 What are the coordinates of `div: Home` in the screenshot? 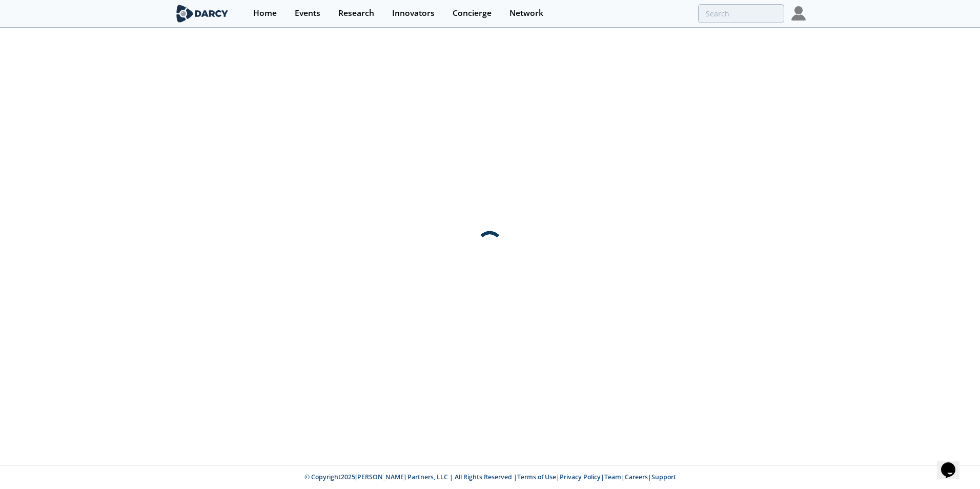 It's located at (265, 13).